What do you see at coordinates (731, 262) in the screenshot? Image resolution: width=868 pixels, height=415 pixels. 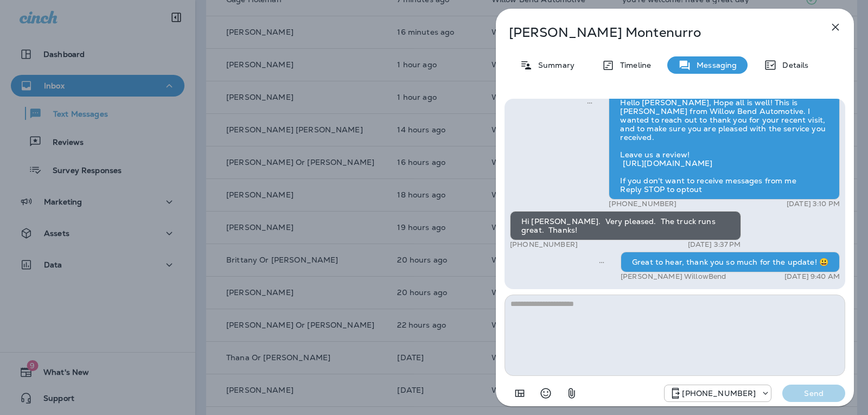 I see `div: Great to hear, thank you so much for the update! 😃` at bounding box center [731, 262].